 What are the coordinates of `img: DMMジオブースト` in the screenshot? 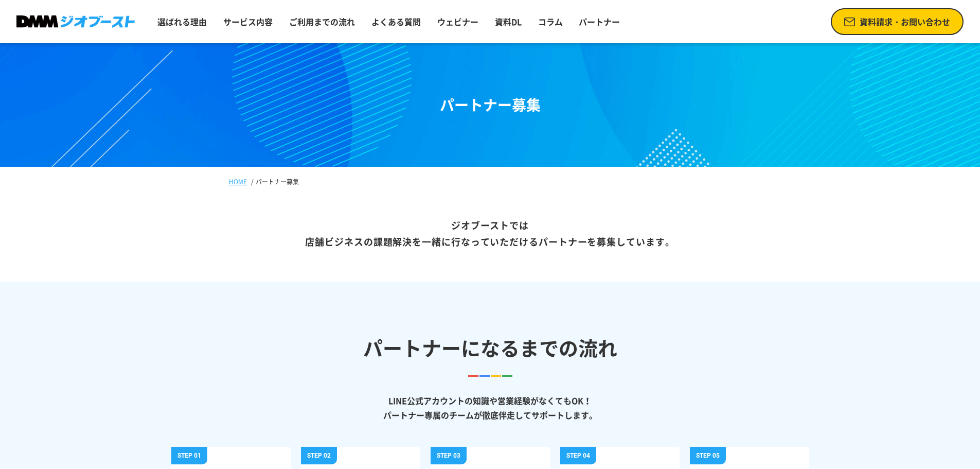 It's located at (76, 21).